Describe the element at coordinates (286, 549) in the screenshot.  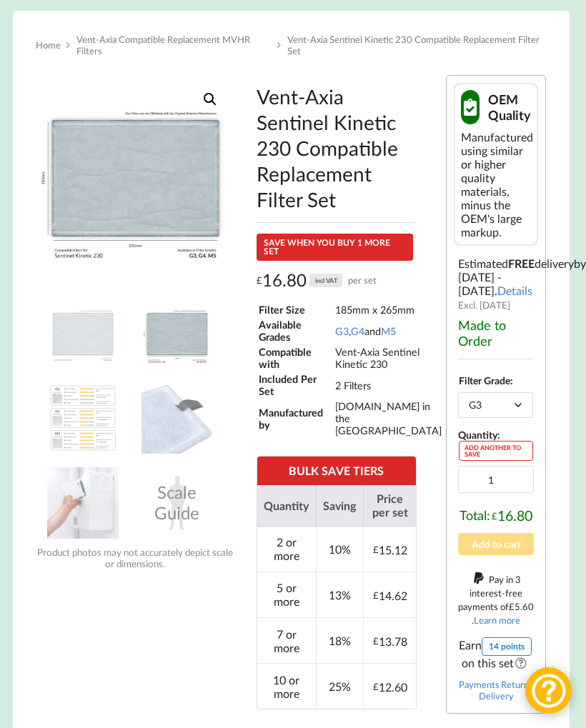
I see `td: 2 or more` at that location.